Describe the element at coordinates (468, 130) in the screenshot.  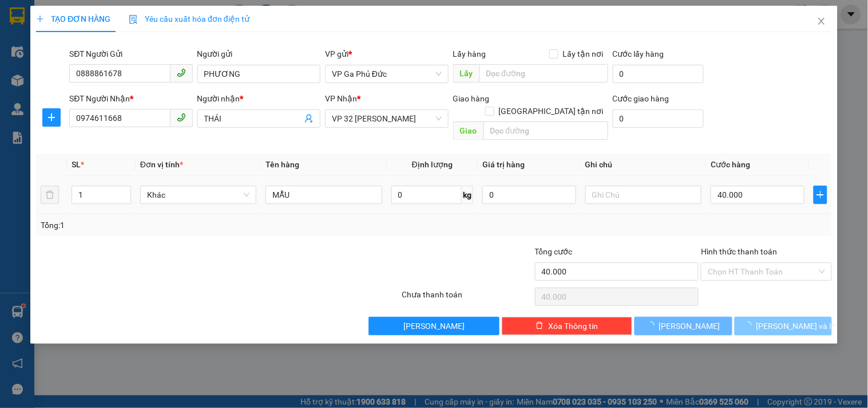
I see `span: Giao` at that location.